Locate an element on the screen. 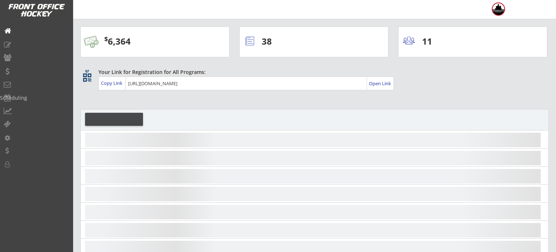 The height and width of the screenshot is (252, 556). div: 11 is located at coordinates (444, 41).